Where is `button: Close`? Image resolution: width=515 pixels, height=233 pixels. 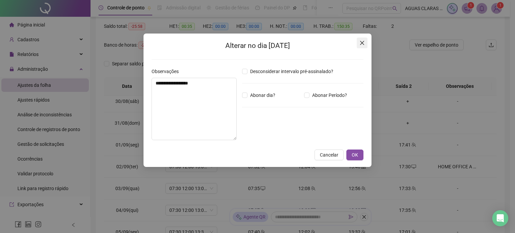 button: Close is located at coordinates (362, 43).